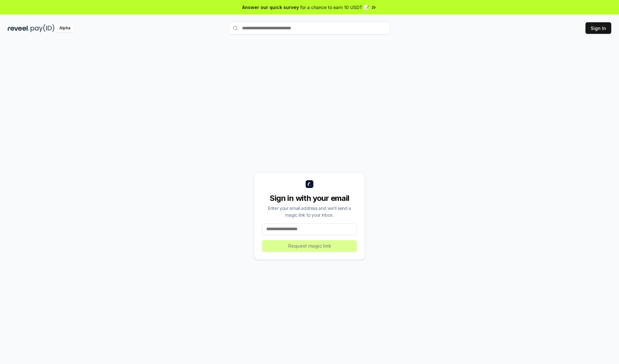 The image size is (619, 364). I want to click on div: Sign in with your email, so click(309, 198).